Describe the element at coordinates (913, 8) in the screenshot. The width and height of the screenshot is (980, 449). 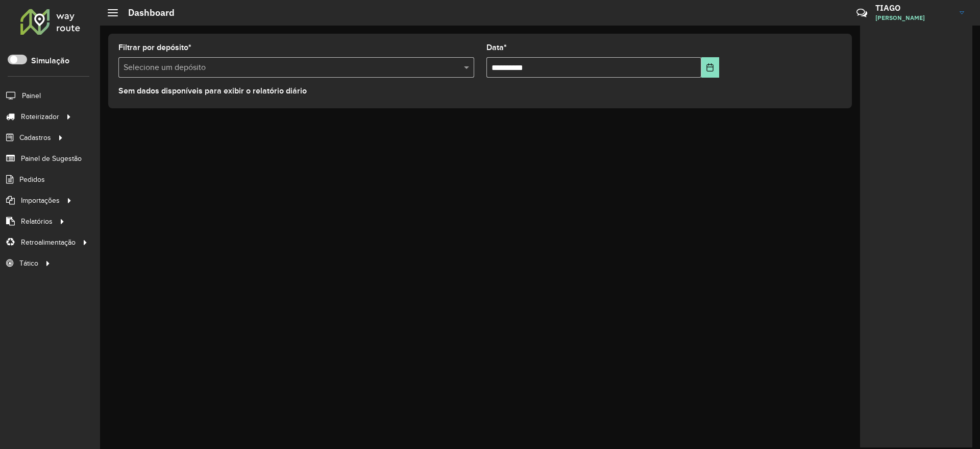
I see `h3: TIAGO` at that location.